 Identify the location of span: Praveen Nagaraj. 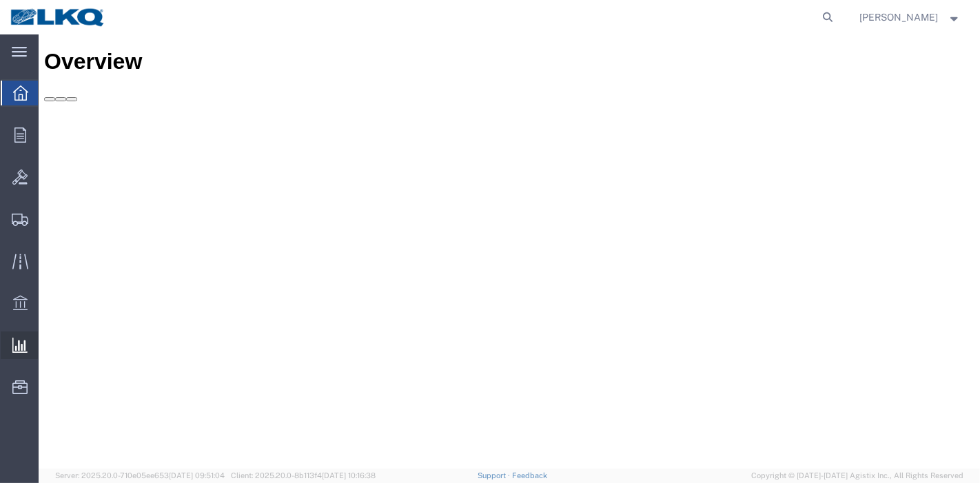
(899, 17).